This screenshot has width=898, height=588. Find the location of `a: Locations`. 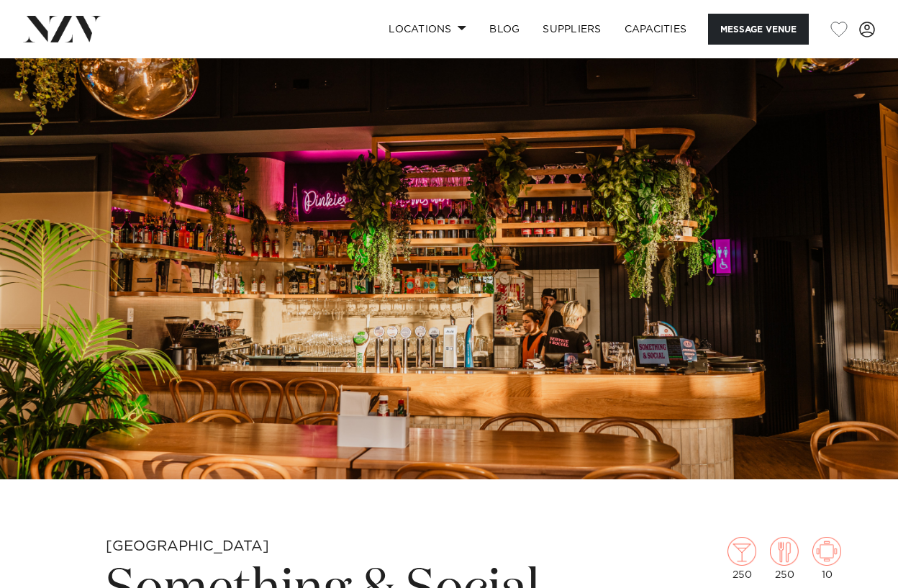

a: Locations is located at coordinates (428, 28).